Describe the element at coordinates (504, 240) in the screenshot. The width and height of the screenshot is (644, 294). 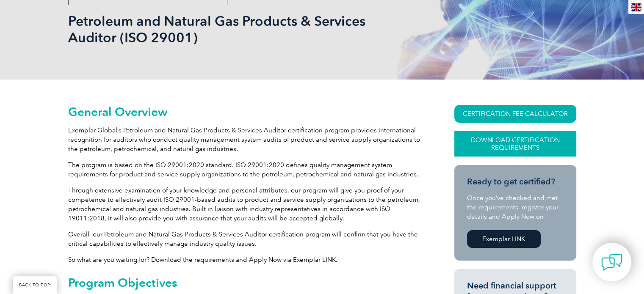
I see `a: Exemplar LINK` at that location.